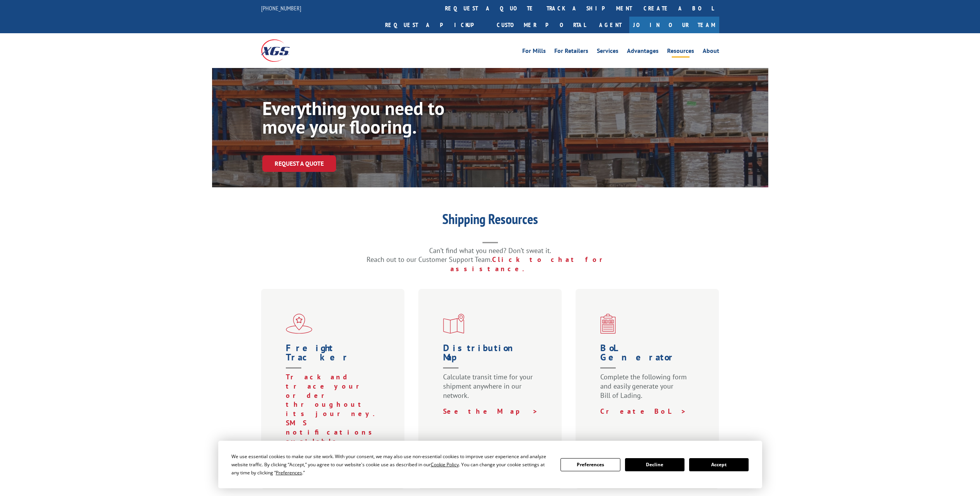 The image size is (980, 496). Describe the element at coordinates (298, 324) in the screenshot. I see `img: xgs-icon-flagship-distribution-model-red` at that location.